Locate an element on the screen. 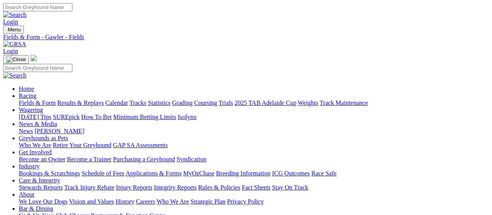  div: Racing is located at coordinates (254, 103).